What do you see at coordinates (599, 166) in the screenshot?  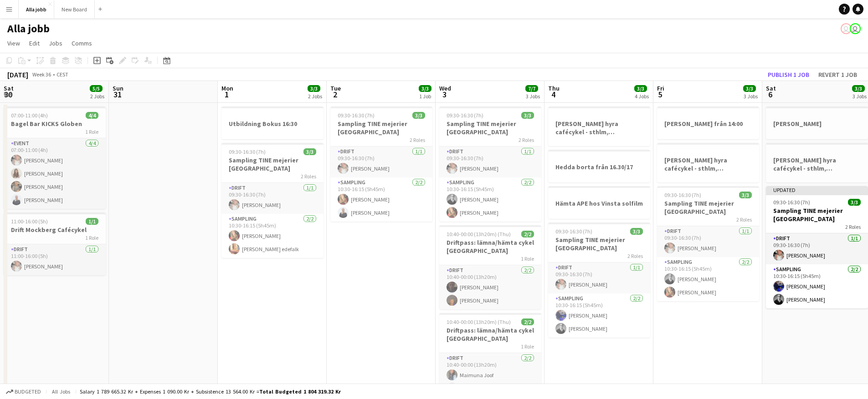 I see `app-job-card: Hedda borta från 16.30/17` at bounding box center [599, 166].